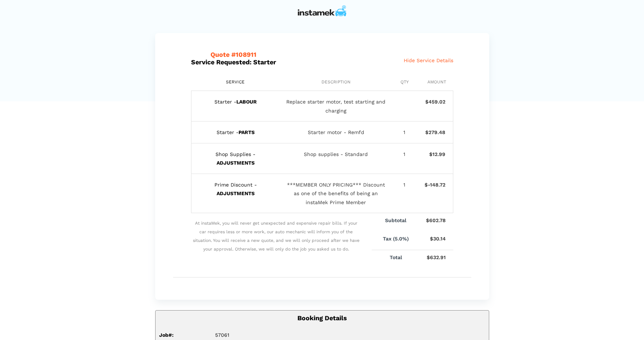 The width and height of the screenshot is (644, 340). I want to click on p: $602.78, so click(429, 221).